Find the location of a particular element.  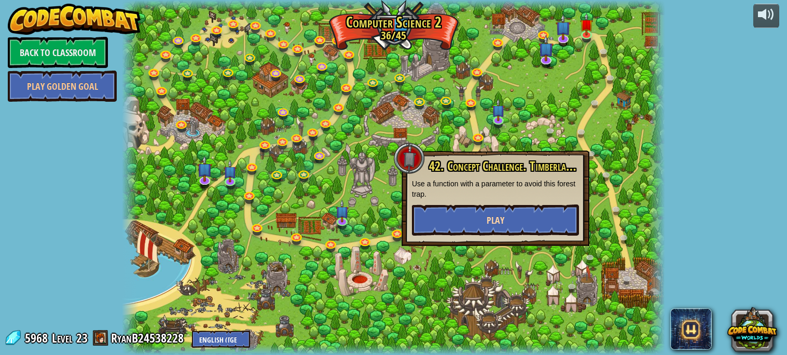

a: Back to Classroom is located at coordinates (58, 52).